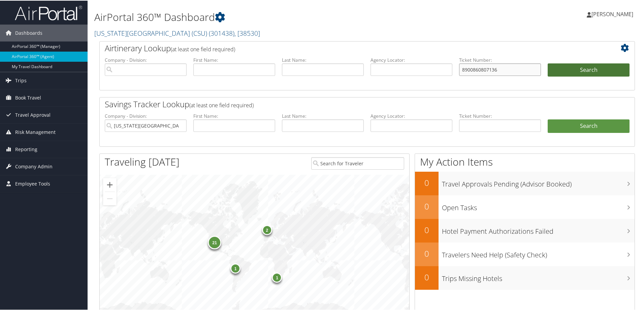 This screenshot has height=310, width=644. I want to click on h3: Hotel Payment Authorizations Failed, so click(538, 229).